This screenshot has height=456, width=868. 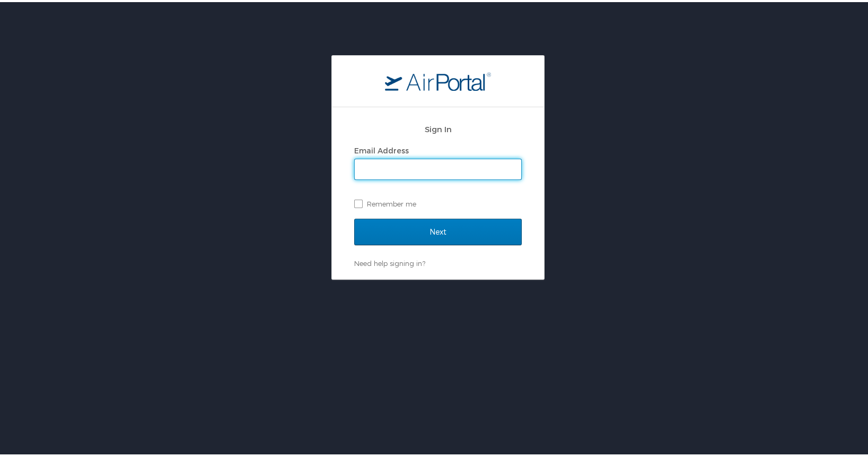 I want to click on input: Next, so click(x=438, y=230).